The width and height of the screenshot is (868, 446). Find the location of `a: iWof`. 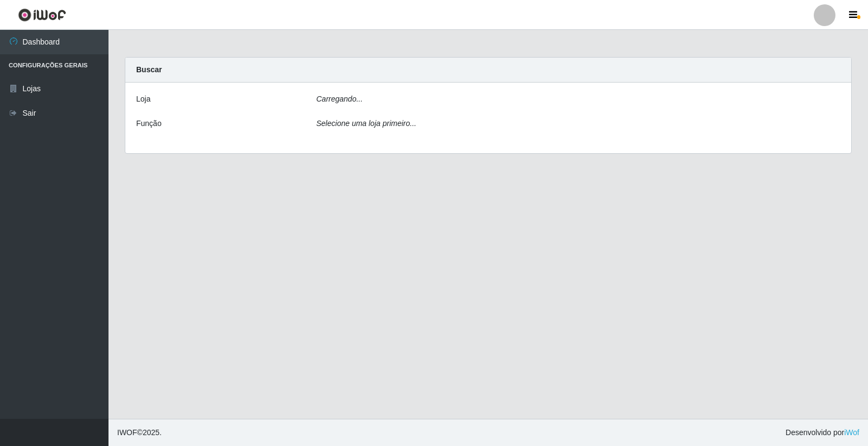

a: iWof is located at coordinates (852, 432).